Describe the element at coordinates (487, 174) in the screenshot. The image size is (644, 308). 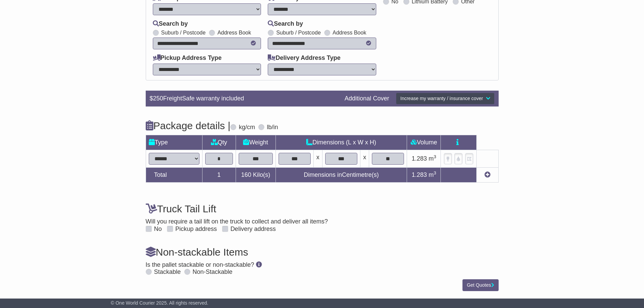
I see `a: Add new item` at that location.